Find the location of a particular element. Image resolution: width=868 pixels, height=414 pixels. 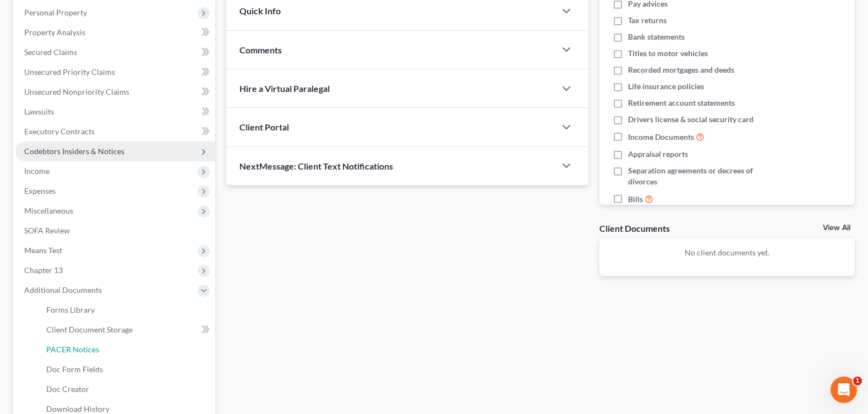

span: Income is located at coordinates (37, 171).